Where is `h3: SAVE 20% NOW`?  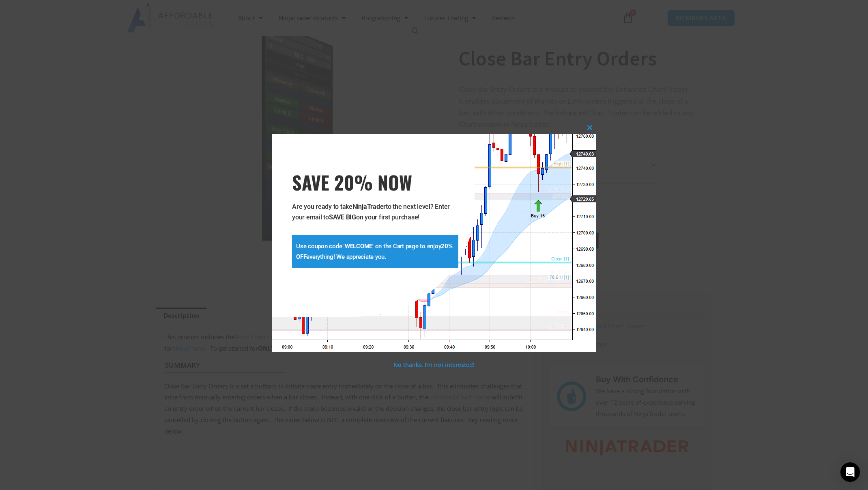
h3: SAVE 20% NOW is located at coordinates (375, 182).